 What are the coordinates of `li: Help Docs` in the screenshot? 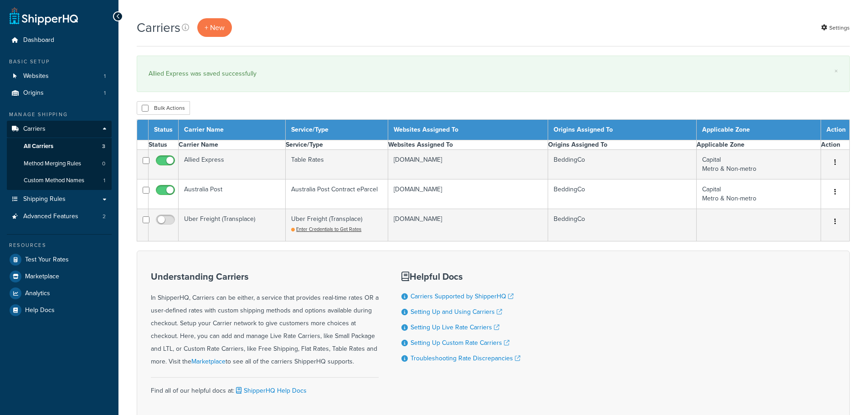 It's located at (59, 310).